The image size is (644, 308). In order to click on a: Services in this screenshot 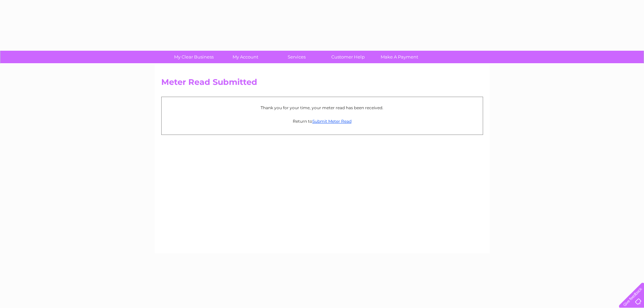, I will do `click(296, 57)`.